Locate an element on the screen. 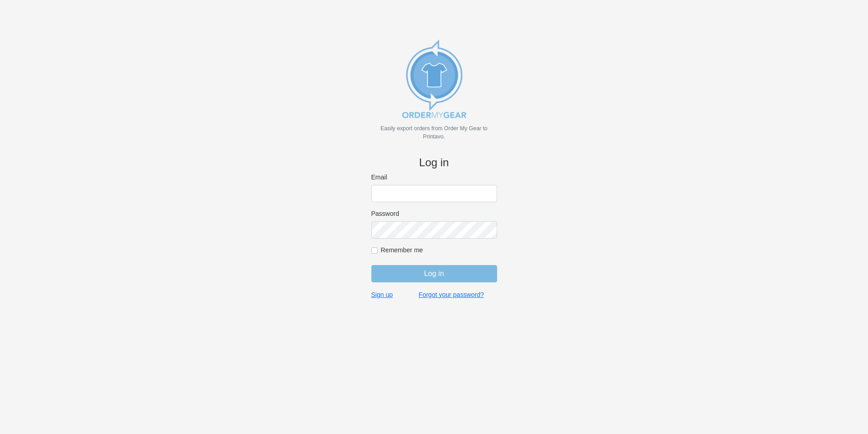  a: Forgot your password? is located at coordinates (451, 294).